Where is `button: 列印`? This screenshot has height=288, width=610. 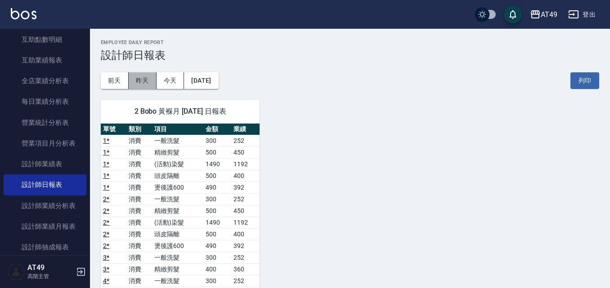
button: 列印 is located at coordinates (584, 80).